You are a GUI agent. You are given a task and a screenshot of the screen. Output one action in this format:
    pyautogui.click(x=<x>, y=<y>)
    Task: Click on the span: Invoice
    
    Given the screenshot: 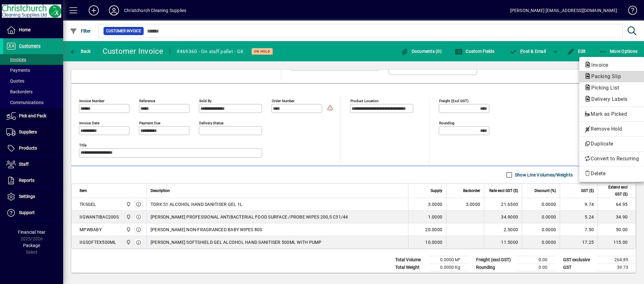 What is the action you would take?
    pyautogui.click(x=598, y=65)
    